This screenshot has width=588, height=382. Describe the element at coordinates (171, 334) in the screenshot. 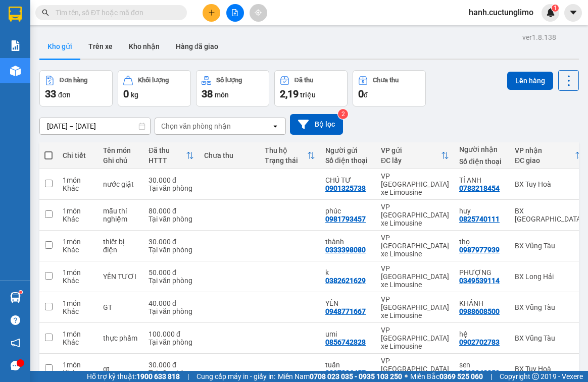

I see `div: 100.000 đ` at that location.